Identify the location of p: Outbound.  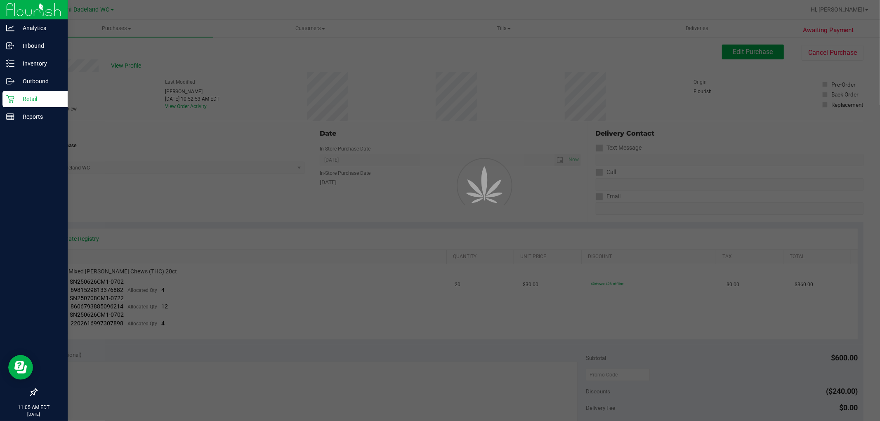
(39, 81).